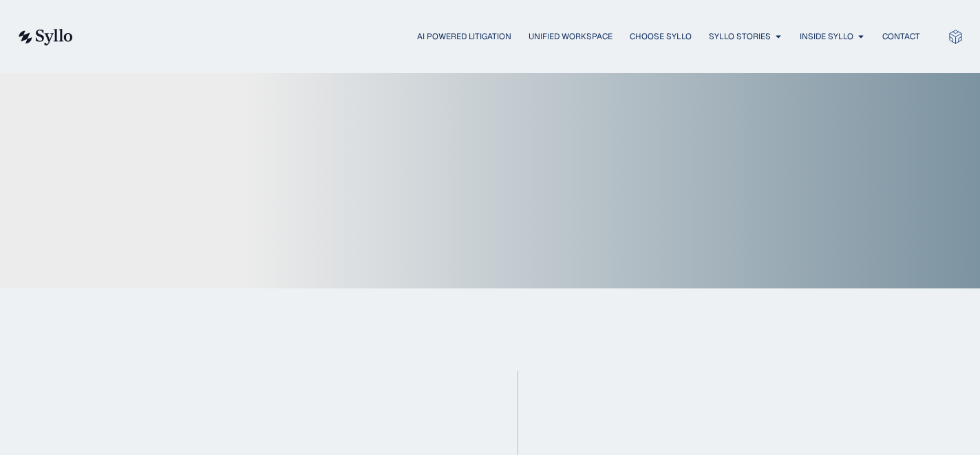  I want to click on img: syllo, so click(45, 37).